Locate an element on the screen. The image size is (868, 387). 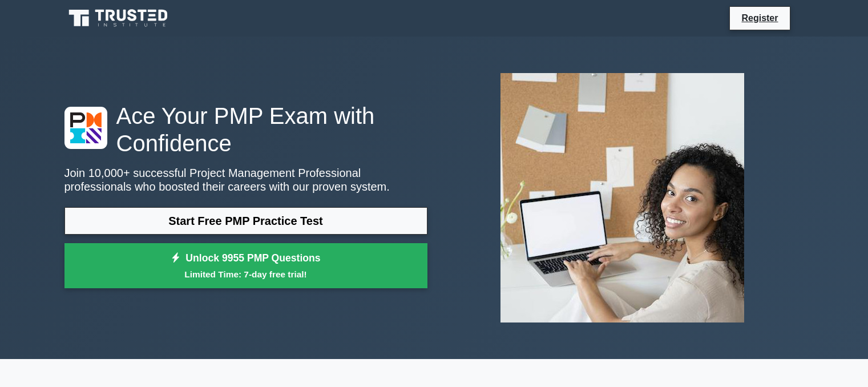
a: Register is located at coordinates (760, 18).